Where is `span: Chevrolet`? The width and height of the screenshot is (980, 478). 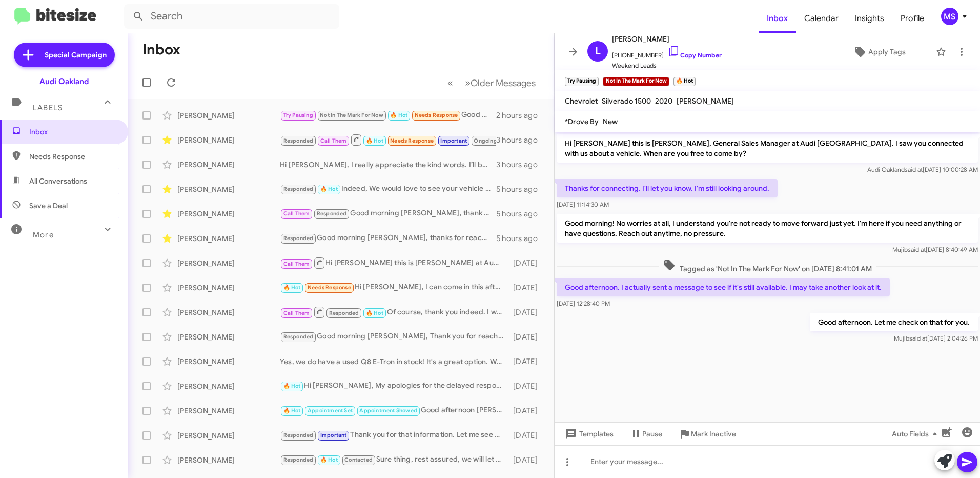 span: Chevrolet is located at coordinates (581, 101).